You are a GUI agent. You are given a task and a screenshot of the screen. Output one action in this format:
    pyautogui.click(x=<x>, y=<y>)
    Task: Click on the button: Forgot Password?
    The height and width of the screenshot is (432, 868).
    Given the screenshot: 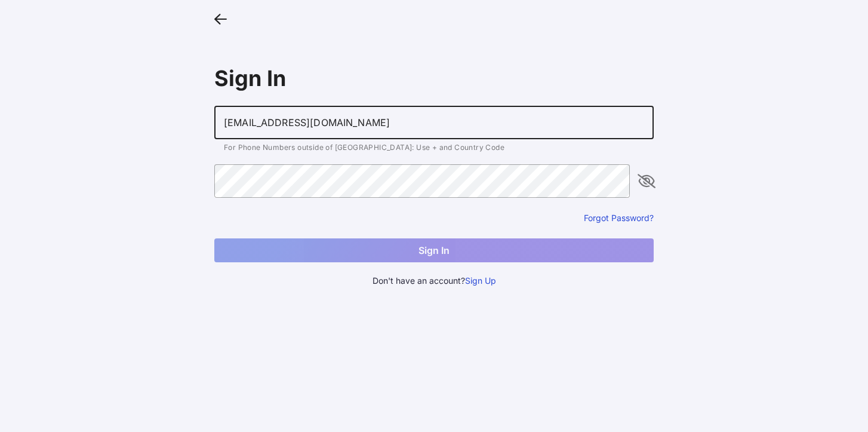 What is the action you would take?
    pyautogui.click(x=618, y=218)
    